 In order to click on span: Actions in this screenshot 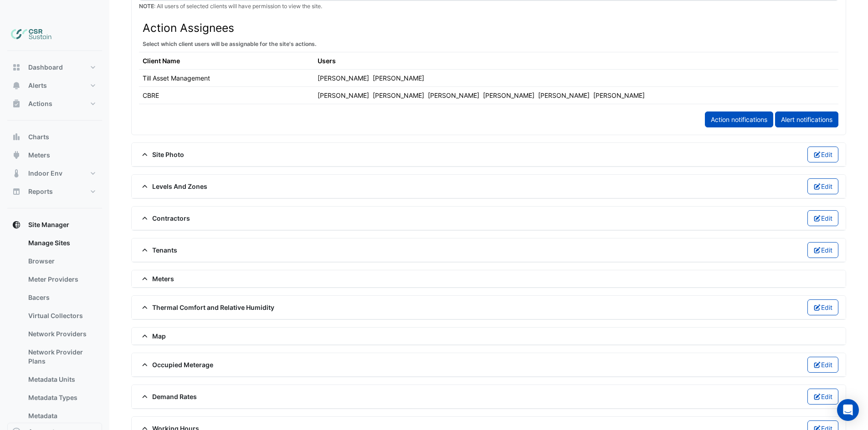, I will do `click(40, 104)`.